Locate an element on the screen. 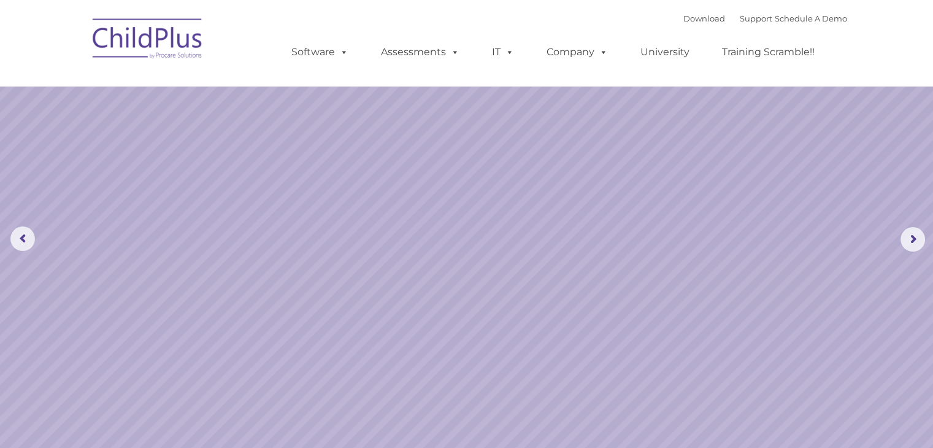 The height and width of the screenshot is (448, 933). a: Software is located at coordinates (319, 52).